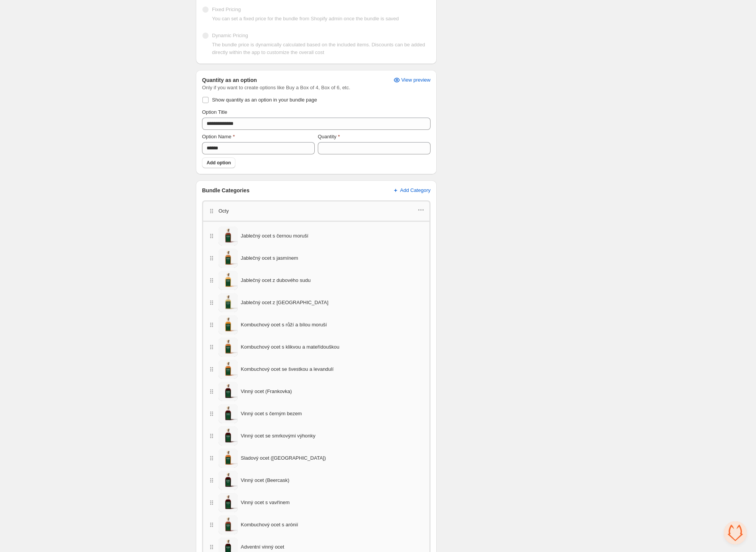 Image resolution: width=756 pixels, height=552 pixels. I want to click on label: Quantity, so click(328, 137).